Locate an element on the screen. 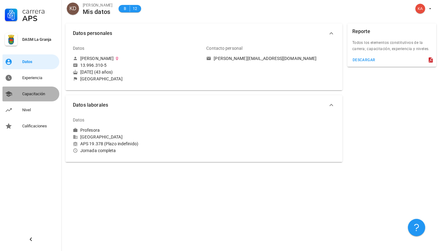  div: Reporte is located at coordinates (361, 31).